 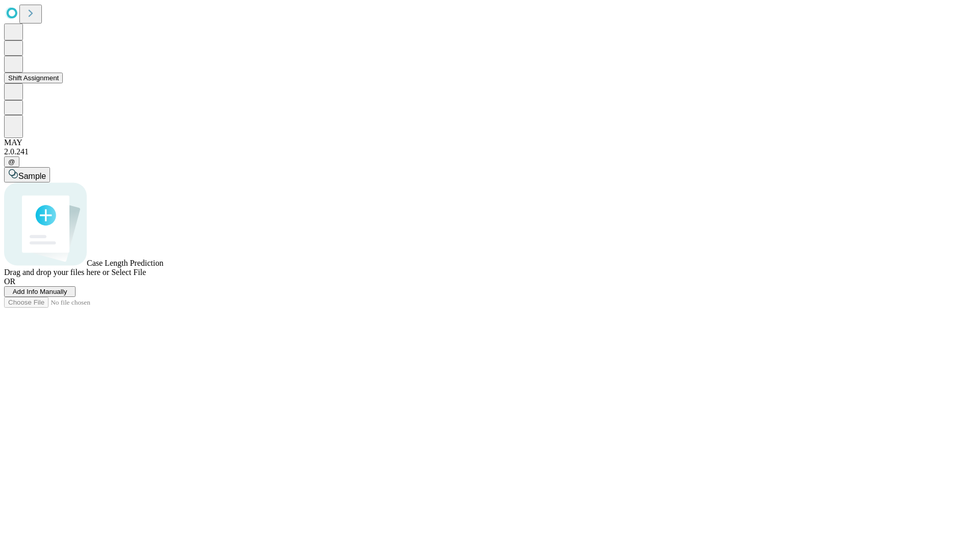 What do you see at coordinates (57, 272) in the screenshot?
I see `span: Drag and drop your files here or` at bounding box center [57, 272].